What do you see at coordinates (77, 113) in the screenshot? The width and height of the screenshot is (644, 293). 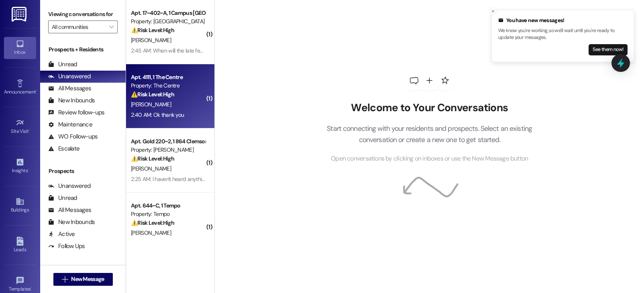 I see `div: Review follow-ups` at bounding box center [77, 113].